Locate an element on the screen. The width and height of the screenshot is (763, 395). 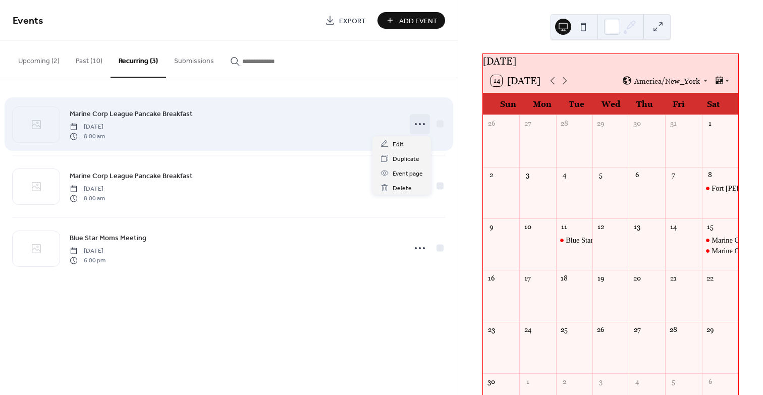
div: 11 is located at coordinates (564, 227).